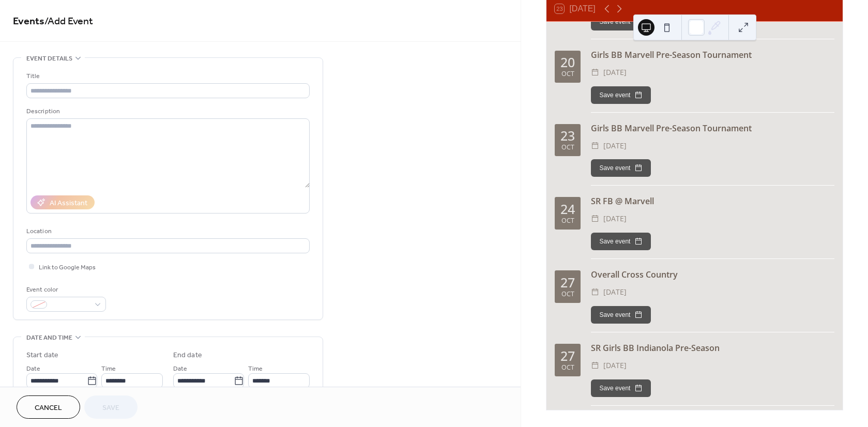 This screenshot has height=427, width=868. I want to click on a: Cancel, so click(48, 407).